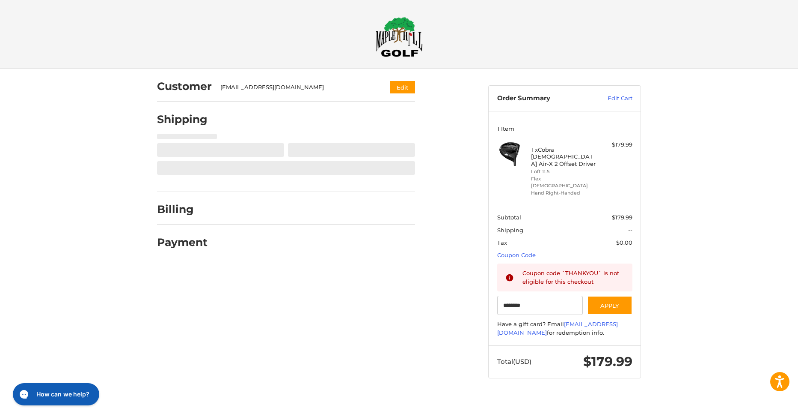 The width and height of the screenshot is (798, 417). I want to click on a: Coupon Code, so click(517, 255).